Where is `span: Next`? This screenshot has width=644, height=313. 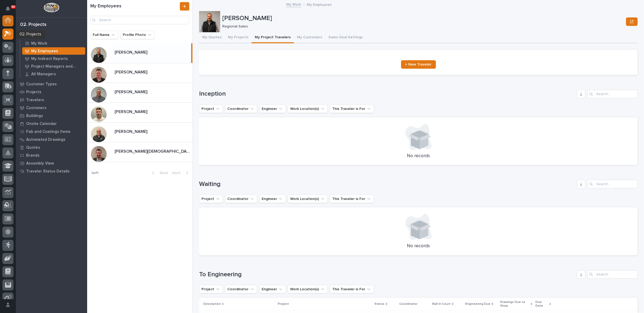 span: Next is located at coordinates (178, 173).